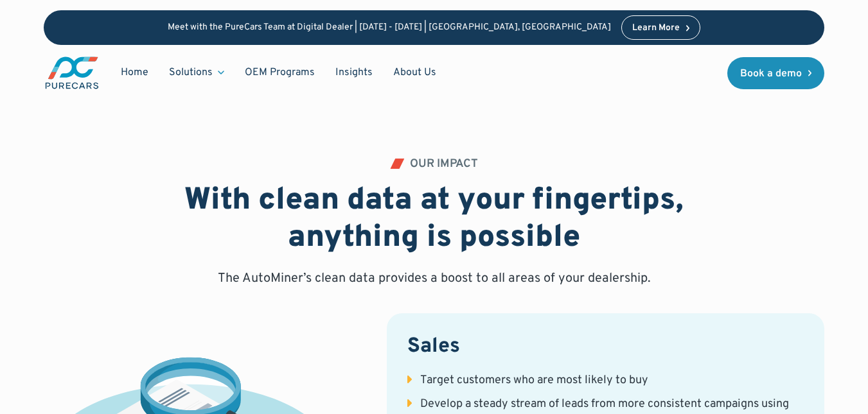 This screenshot has height=414, width=868. Describe the element at coordinates (434, 220) in the screenshot. I see `h2: With clean data at your fingertips, anything is possible` at that location.